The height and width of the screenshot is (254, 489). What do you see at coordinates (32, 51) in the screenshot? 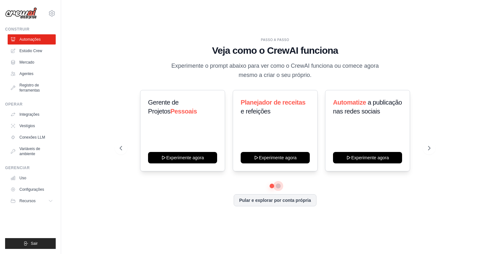
I see `a: Estúdio Crew` at bounding box center [32, 51].